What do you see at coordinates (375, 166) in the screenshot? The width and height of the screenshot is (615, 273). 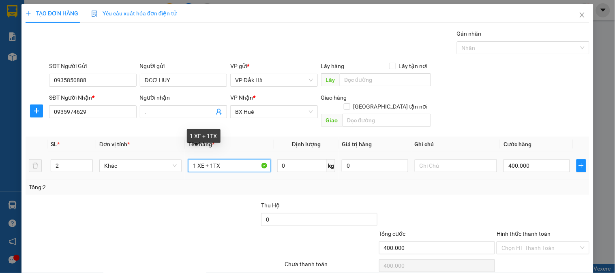 I see `input: 0` at bounding box center [375, 166].